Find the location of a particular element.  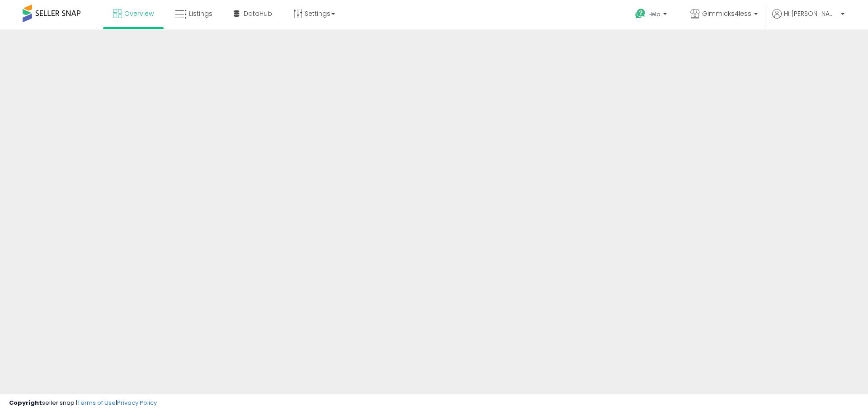

a: Terms of Use is located at coordinates (96, 402).